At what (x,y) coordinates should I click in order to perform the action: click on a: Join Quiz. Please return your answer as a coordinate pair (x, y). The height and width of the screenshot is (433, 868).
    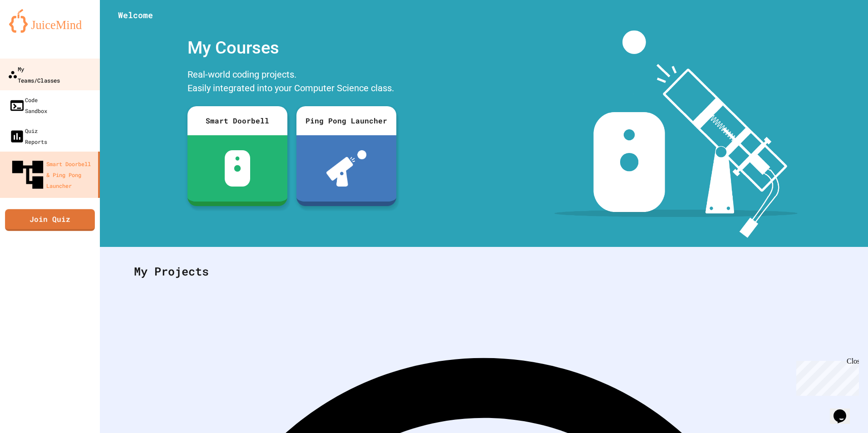
    Looking at the image, I should click on (50, 220).